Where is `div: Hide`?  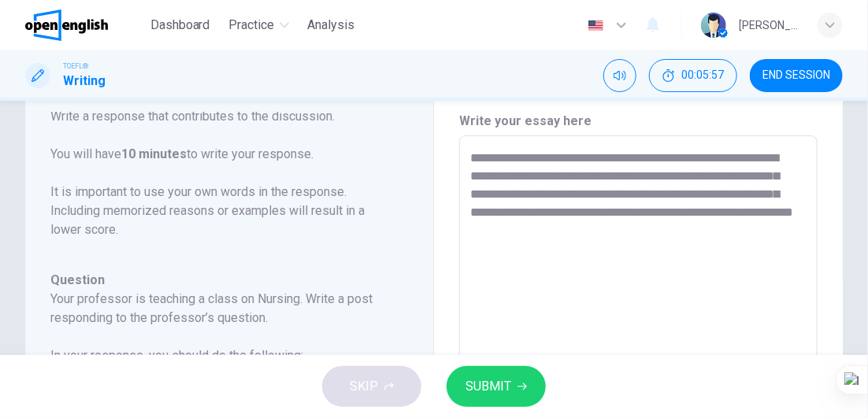 div: Hide is located at coordinates (693, 75).